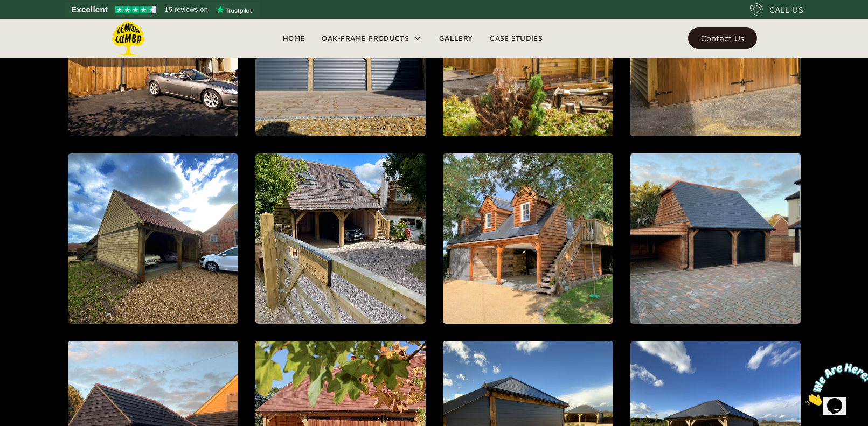 This screenshot has height=426, width=868. Describe the element at coordinates (162, 10) in the screenshot. I see `a: See Lemon Lumba reviews on Trustpilot` at that location.